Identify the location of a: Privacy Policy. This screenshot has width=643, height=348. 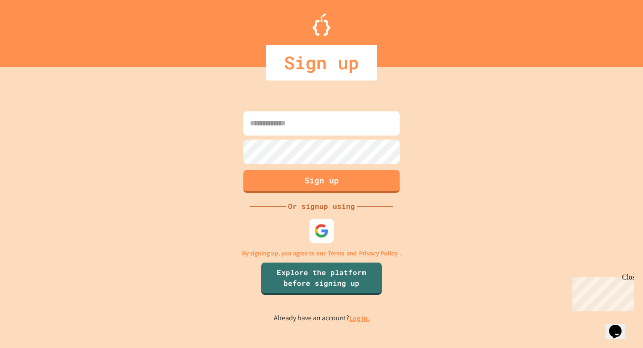
(378, 253).